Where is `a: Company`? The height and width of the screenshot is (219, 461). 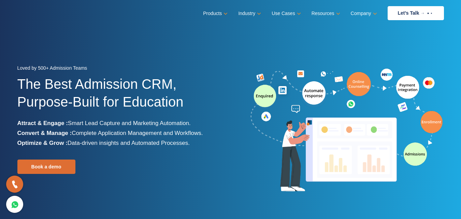 a: Company is located at coordinates (363, 13).